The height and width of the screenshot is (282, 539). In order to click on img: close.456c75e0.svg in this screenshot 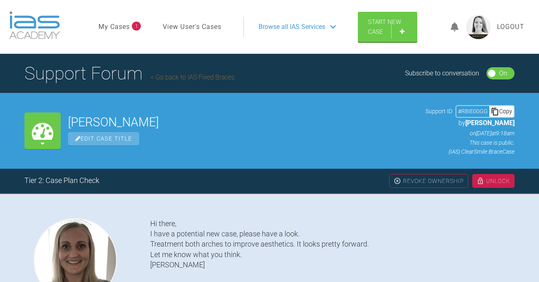, I will do `click(397, 181)`.